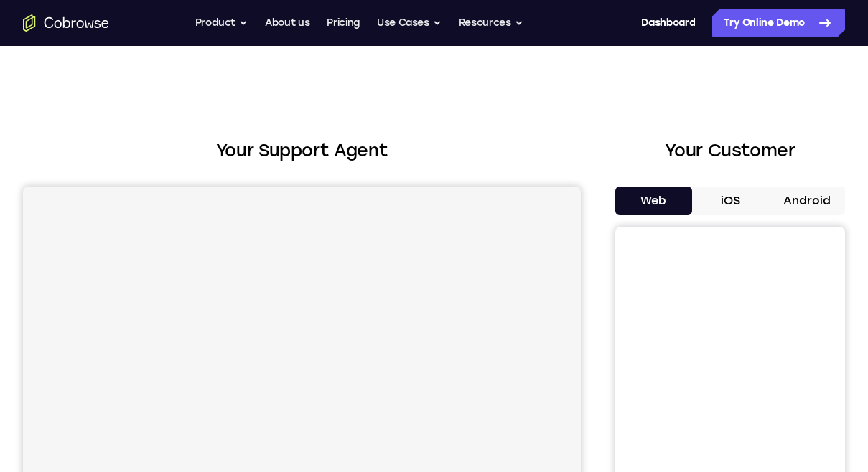 The height and width of the screenshot is (472, 868). I want to click on button: iOS, so click(730, 201).